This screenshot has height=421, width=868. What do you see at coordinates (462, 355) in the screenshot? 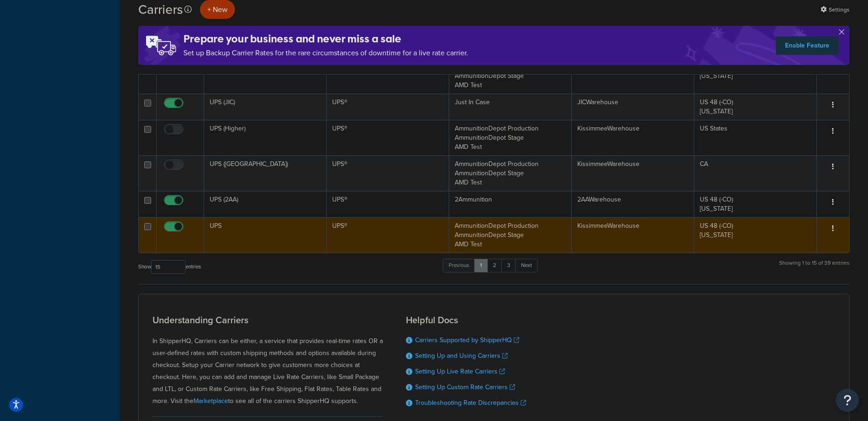
I see `a: Setting Up and Using Carriers` at bounding box center [462, 355].